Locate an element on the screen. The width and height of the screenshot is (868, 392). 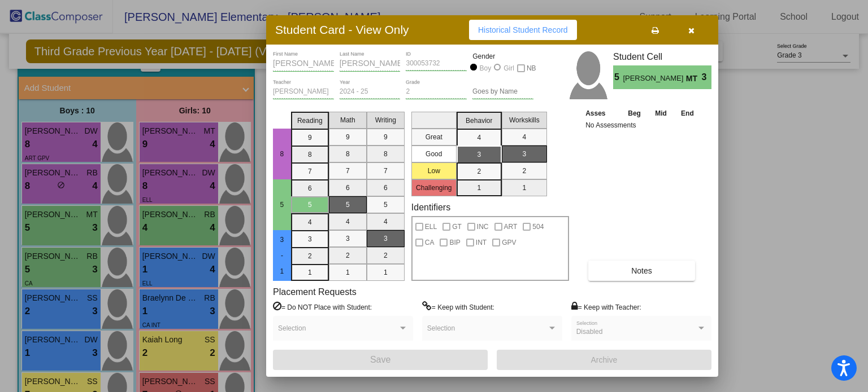
span: Historical Student Record is located at coordinates (523, 30).